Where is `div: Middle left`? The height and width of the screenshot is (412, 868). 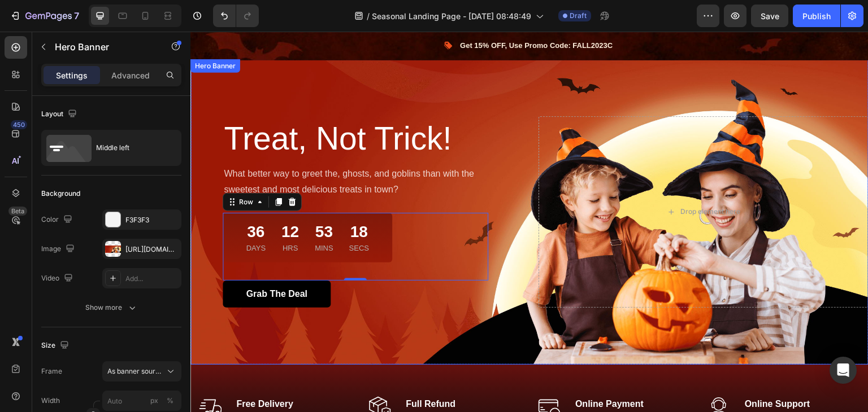 div: Middle left is located at coordinates (130, 148).